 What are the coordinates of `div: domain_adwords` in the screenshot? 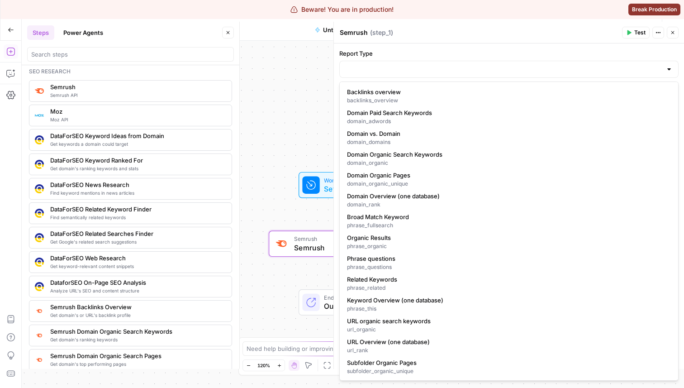 It's located at (509, 121).